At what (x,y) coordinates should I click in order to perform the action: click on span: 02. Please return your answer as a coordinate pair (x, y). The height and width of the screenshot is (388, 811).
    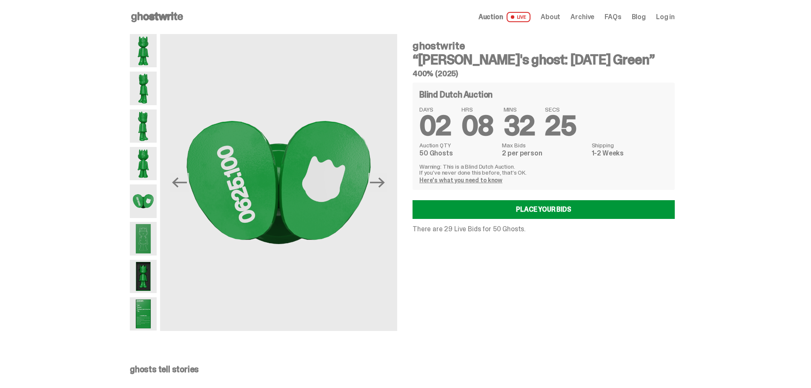
    Looking at the image, I should click on (435, 126).